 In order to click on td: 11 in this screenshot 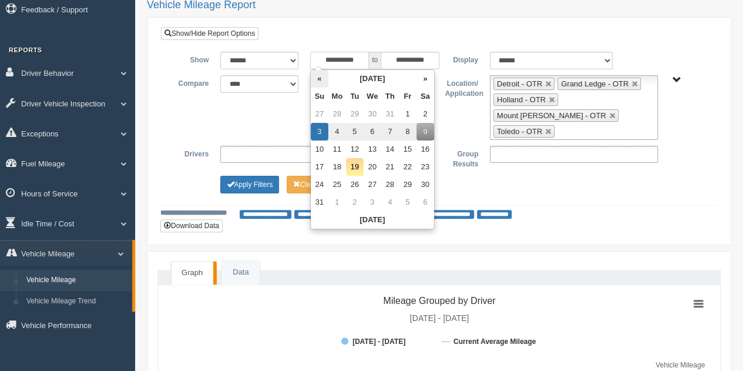, I will do `click(337, 149)`.